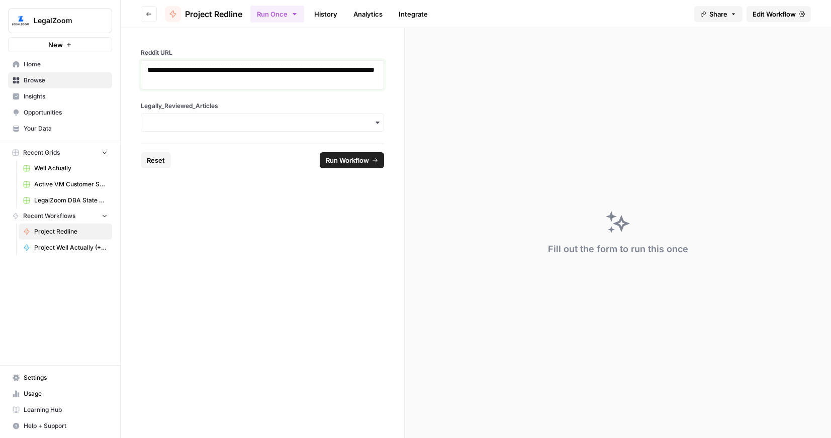  What do you see at coordinates (718, 14) in the screenshot?
I see `span: Share` at bounding box center [718, 14].